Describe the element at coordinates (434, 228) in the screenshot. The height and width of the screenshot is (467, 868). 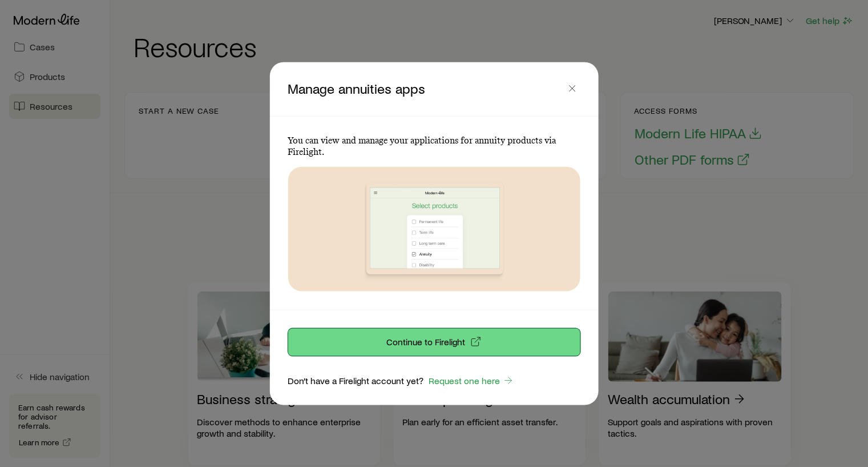
I see `img: Manage annuities apps signposting` at that location.